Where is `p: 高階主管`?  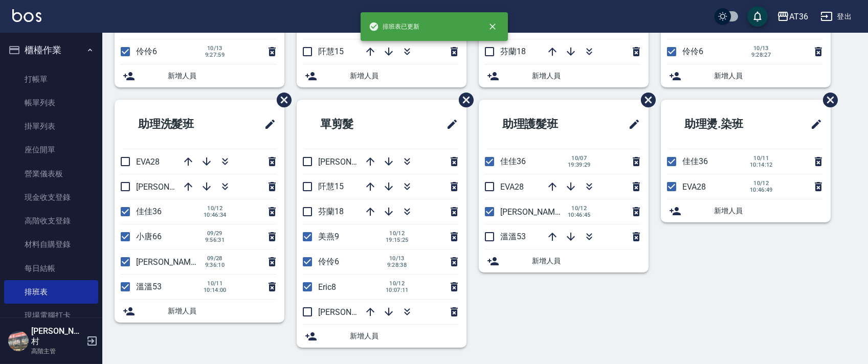 p: 高階主管 is located at coordinates (57, 351).